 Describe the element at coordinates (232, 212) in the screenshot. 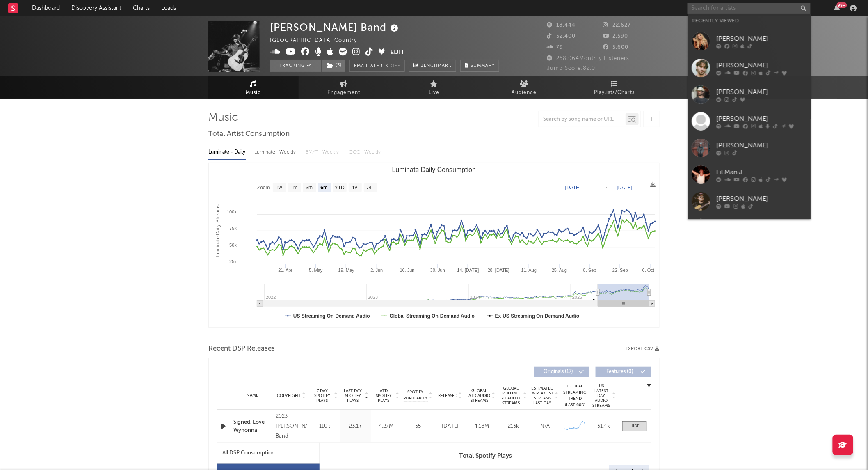

I see `text: 100k` at that location.